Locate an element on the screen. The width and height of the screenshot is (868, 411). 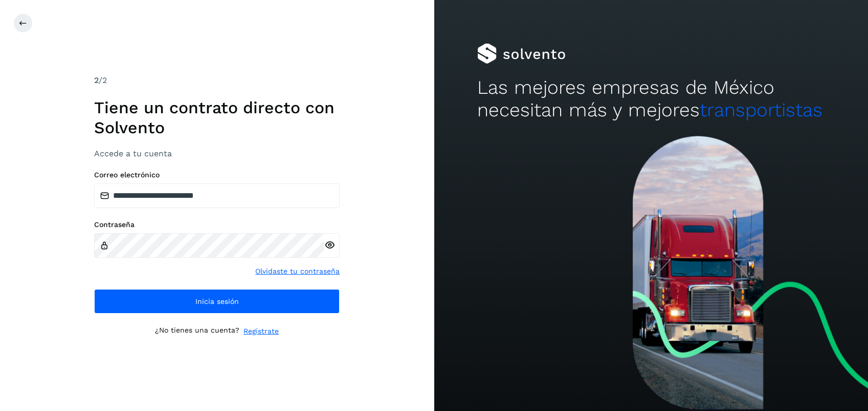
button: Inicia sesión is located at coordinates (217, 301).